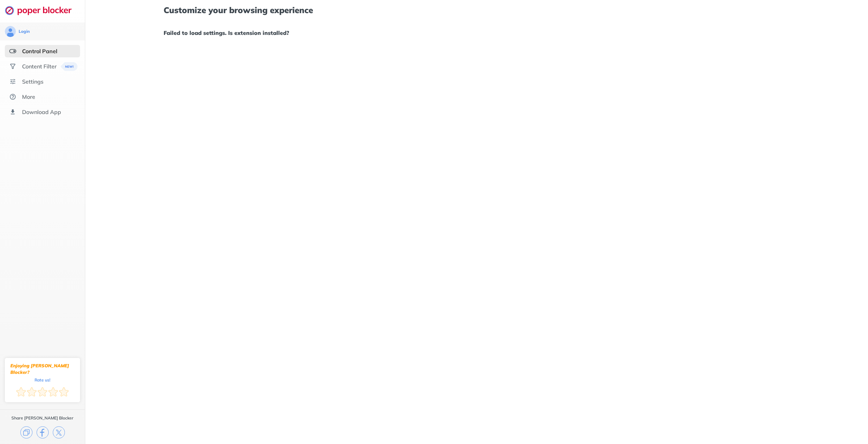 The image size is (868, 444). Describe the element at coordinates (24, 31) in the screenshot. I see `div: Login` at that location.